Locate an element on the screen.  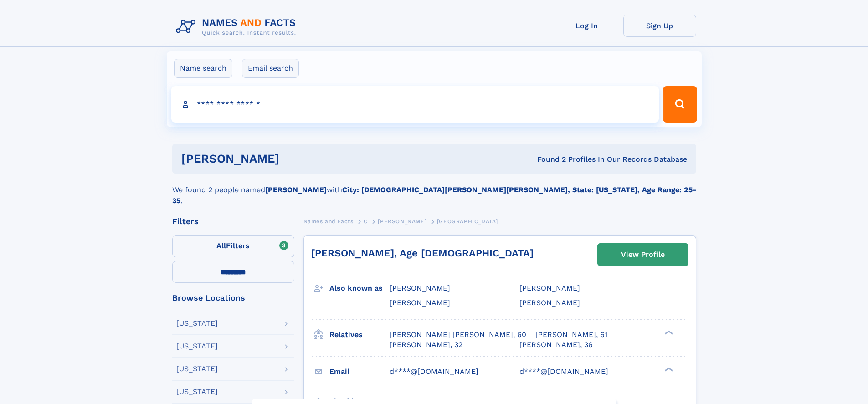
a: Names and Facts is located at coordinates (328, 221).